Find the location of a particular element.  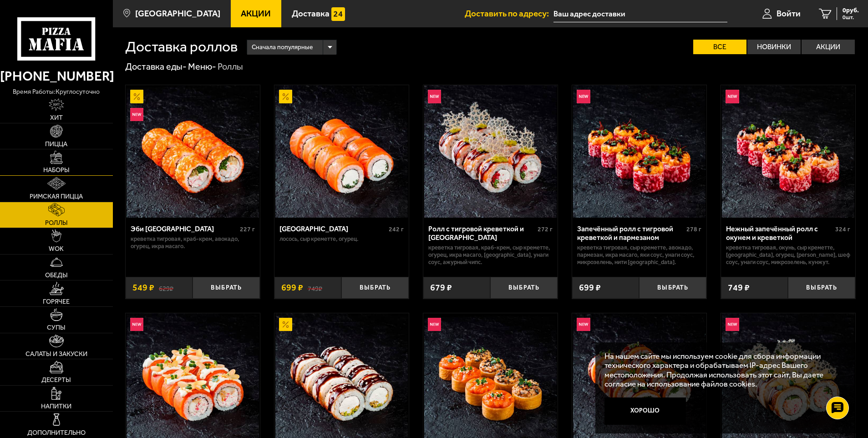

p: креветка тигровая, Сыр креметте, авокадо, пармезан, икра масаго, яки соус, унаги соус, микрозелен... is located at coordinates (639, 255).